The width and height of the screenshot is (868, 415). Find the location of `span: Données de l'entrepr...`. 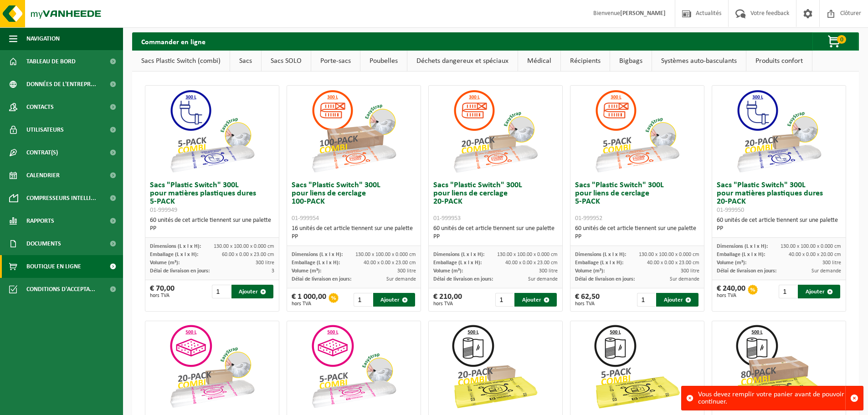

span: Données de l'entrepr... is located at coordinates (61, 84).